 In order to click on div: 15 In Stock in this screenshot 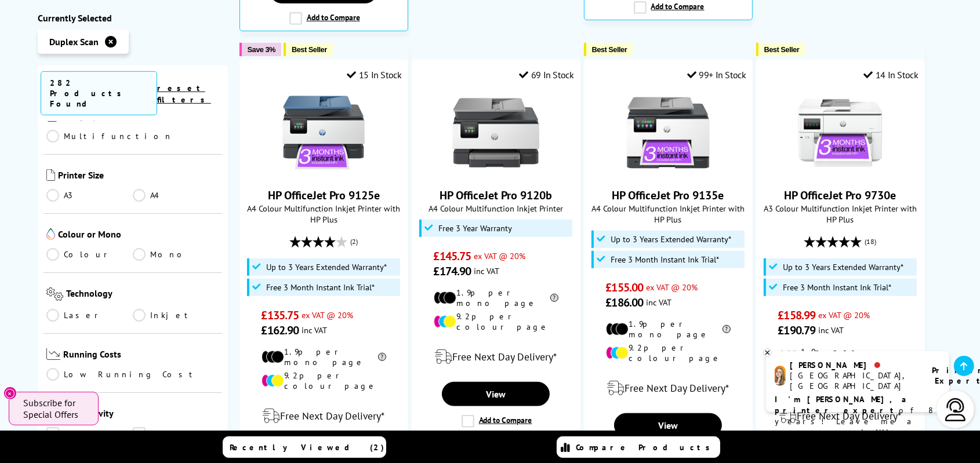, I will do `click(374, 75)`.